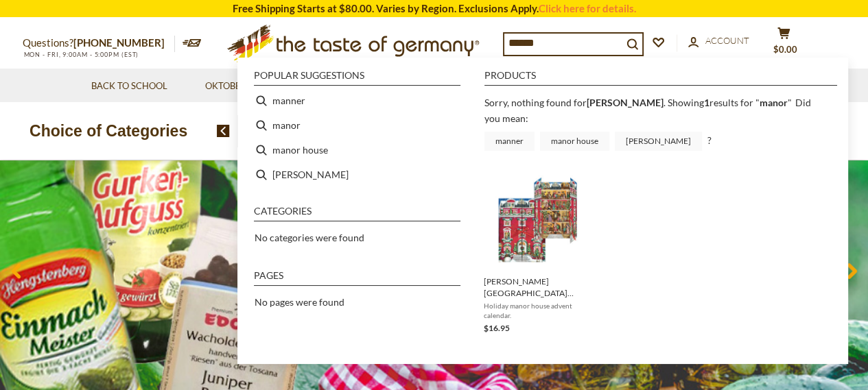 This screenshot has height=390, width=868. I want to click on span: MON - FRI, 9:00AM - 5:00PM (EST), so click(81, 54).